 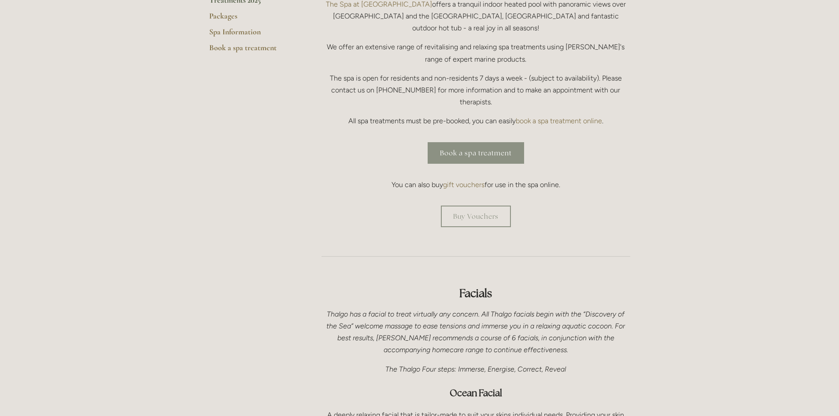 I want to click on a: book a spa treatment online, so click(x=559, y=121).